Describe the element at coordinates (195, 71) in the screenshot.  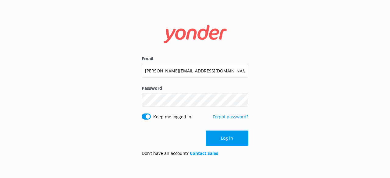
I see `input: user@emailaddress.com` at that location.